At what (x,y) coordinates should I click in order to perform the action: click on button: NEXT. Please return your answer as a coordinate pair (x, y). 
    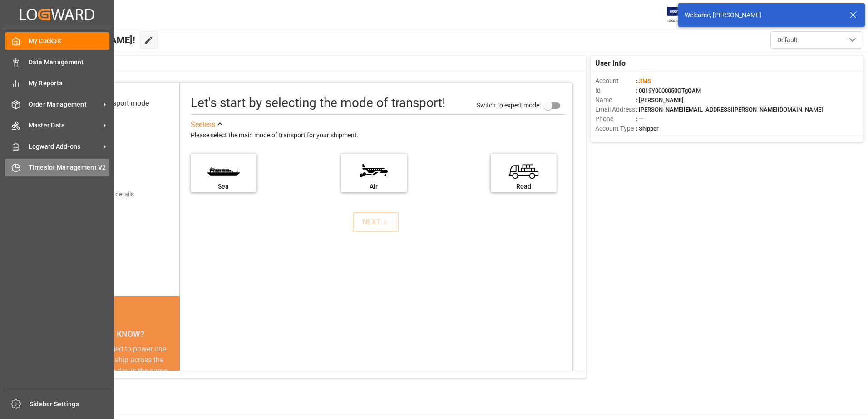
    Looking at the image, I should click on (376, 223).